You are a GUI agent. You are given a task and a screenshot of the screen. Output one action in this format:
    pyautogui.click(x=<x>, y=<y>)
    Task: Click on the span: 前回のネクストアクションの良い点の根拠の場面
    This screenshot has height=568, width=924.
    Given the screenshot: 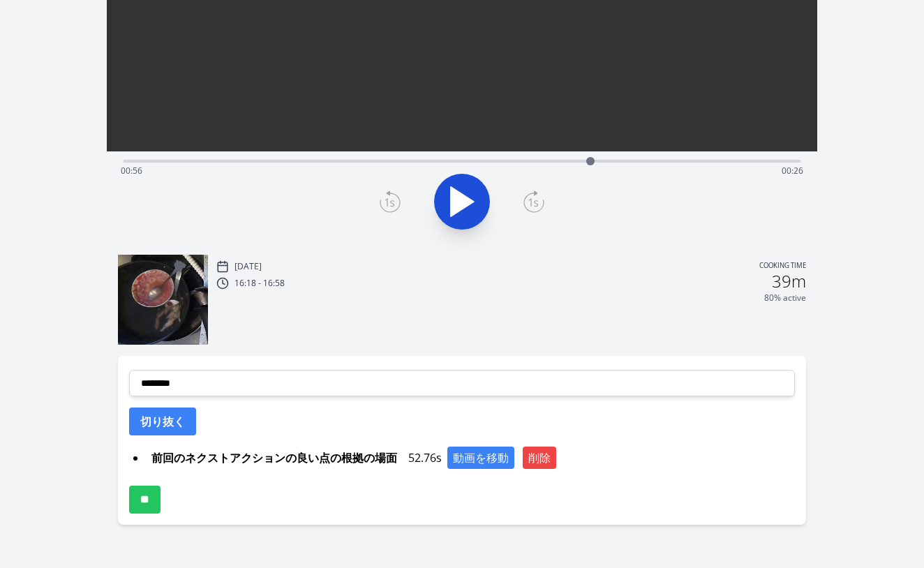 What is the action you would take?
    pyautogui.click(x=274, y=458)
    